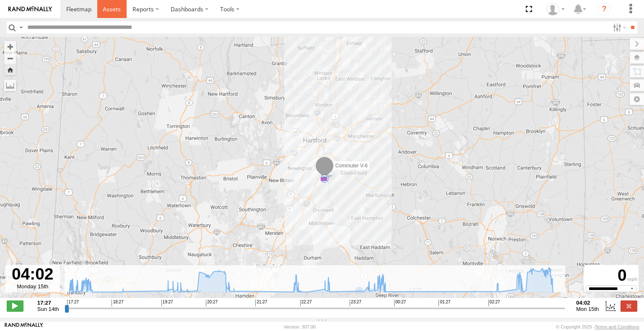 This screenshot has width=644, height=331. I want to click on button: Zoom out, so click(10, 58).